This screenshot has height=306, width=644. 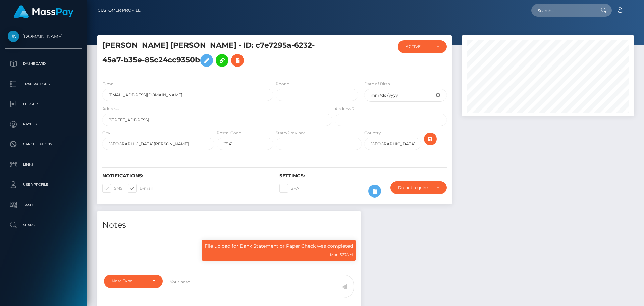 What do you see at coordinates (418, 47) in the screenshot?
I see `div: ACTIVE` at bounding box center [418, 47].